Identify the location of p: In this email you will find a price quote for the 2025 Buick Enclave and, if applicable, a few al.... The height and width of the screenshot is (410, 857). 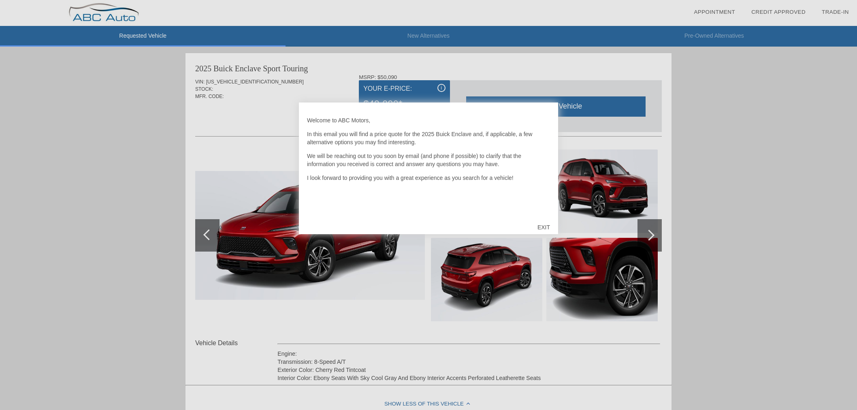
(429, 138).